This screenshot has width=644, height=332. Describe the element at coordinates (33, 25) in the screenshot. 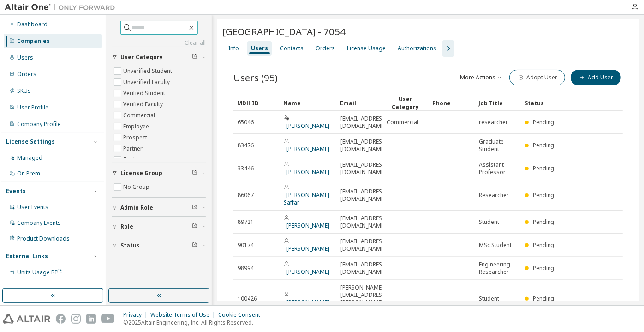

I see `div: Dashboard` at that location.